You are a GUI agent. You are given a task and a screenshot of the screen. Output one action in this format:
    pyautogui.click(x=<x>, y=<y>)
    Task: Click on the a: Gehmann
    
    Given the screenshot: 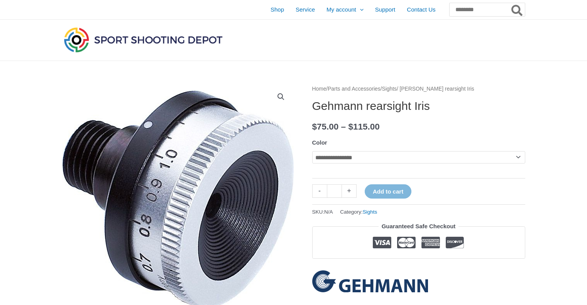 What is the action you would take?
    pyautogui.click(x=370, y=282)
    